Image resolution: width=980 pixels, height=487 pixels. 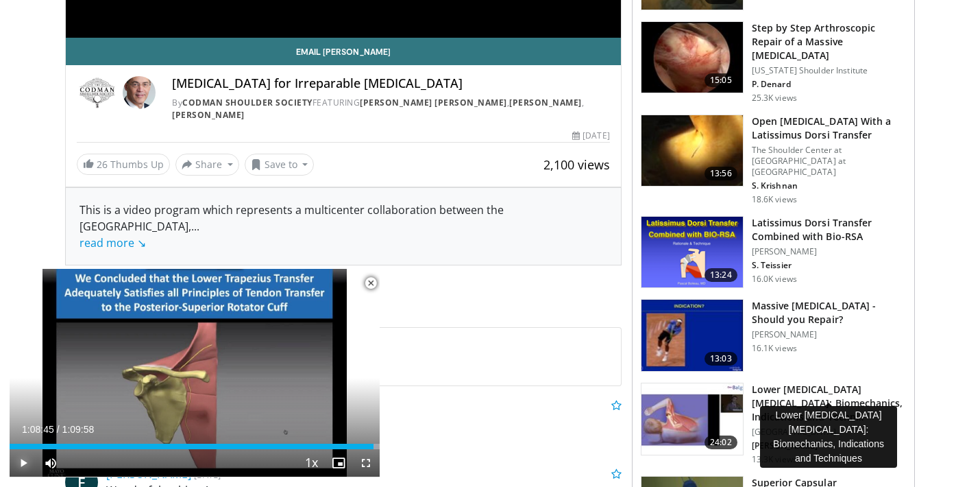 What do you see at coordinates (692, 335) in the screenshot?
I see `img: 38533_0000_3.png.150x105_q85_crop-smart_upscale.jpg` at bounding box center [692, 335].